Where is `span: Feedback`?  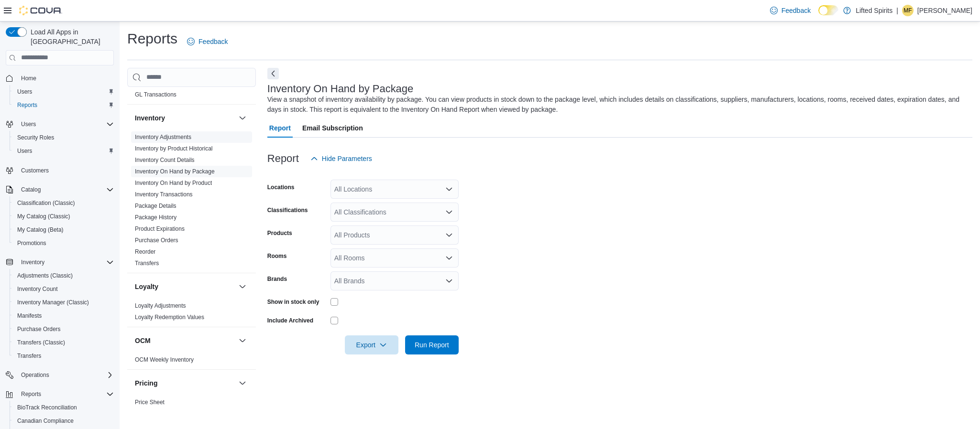 span: Feedback is located at coordinates (796, 10).